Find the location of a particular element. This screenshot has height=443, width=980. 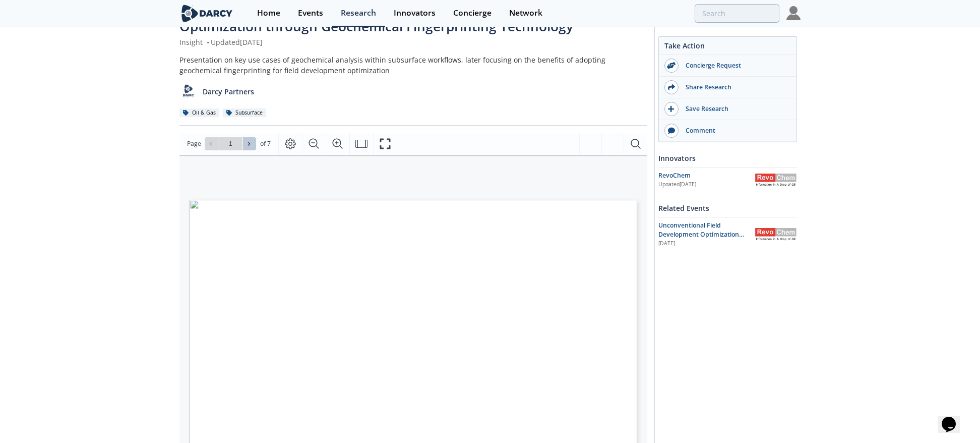

div: Subsurface is located at coordinates (244, 113).